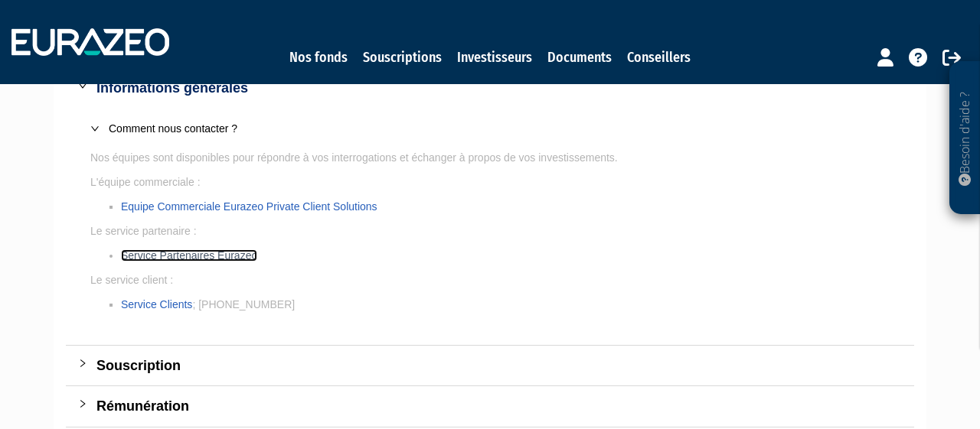 Image resolution: width=980 pixels, height=429 pixels. What do you see at coordinates (90, 42) in the screenshot?
I see `img: 1732889491-logotype_eurazeo_blanc_rvb.png` at bounding box center [90, 42].